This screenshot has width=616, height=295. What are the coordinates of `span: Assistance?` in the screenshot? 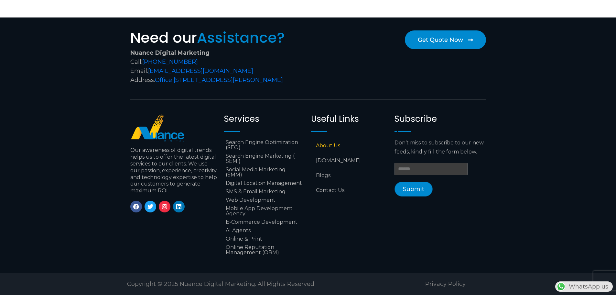 It's located at (241, 38).